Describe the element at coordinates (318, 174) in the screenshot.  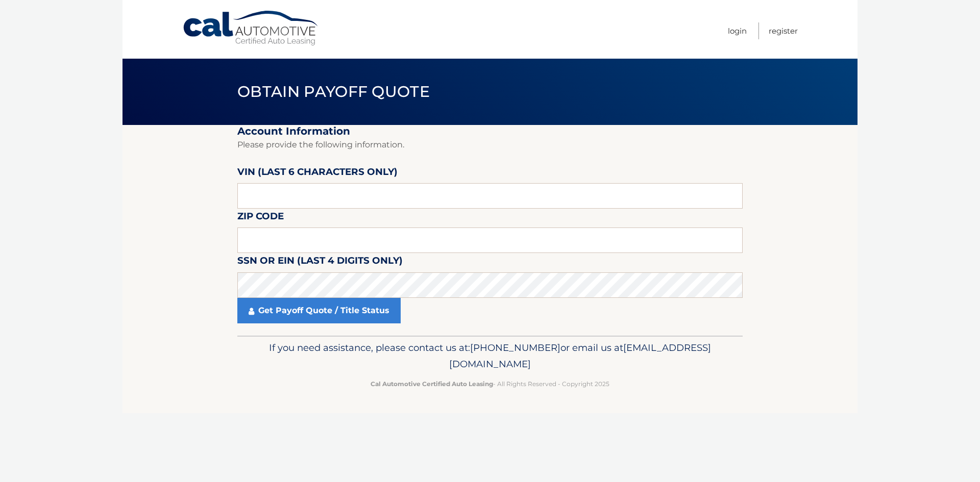
I see `label: VIN (last 6 characters only)` at that location.